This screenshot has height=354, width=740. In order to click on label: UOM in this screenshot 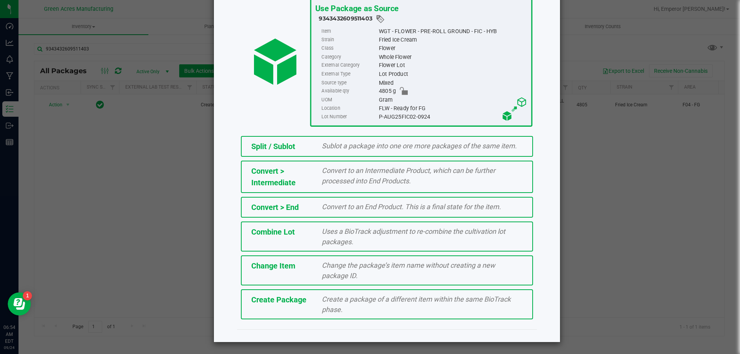, I will do `click(349, 100)`.